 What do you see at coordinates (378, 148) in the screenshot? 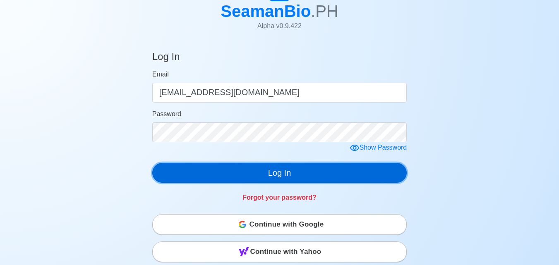
I see `div: Show Password` at bounding box center [378, 148].